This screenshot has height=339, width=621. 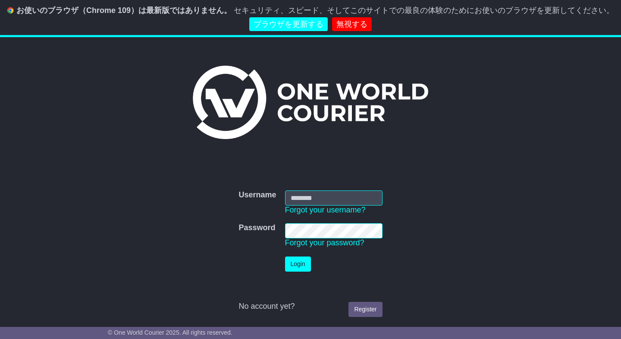 I want to click on img: One World, so click(x=311, y=102).